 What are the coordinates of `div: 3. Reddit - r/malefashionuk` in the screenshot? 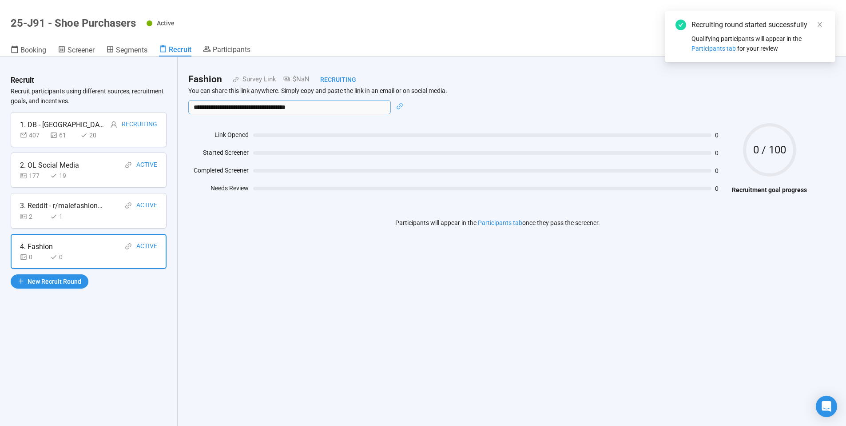 It's located at (62, 205).